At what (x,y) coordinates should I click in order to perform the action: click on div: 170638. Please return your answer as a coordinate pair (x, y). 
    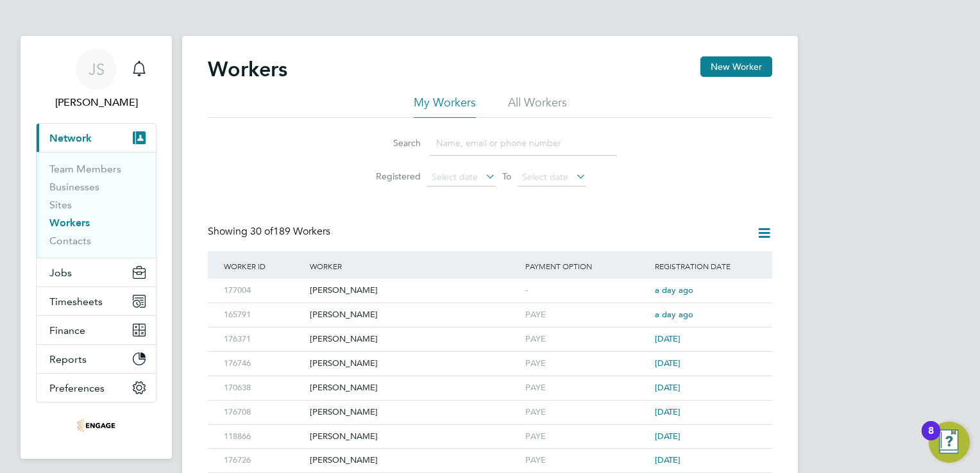
    Looking at the image, I should click on (264, 388).